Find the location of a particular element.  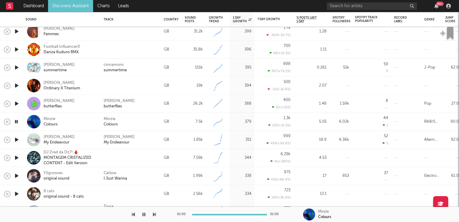

div: 1.28 is located at coordinates (312, 32).